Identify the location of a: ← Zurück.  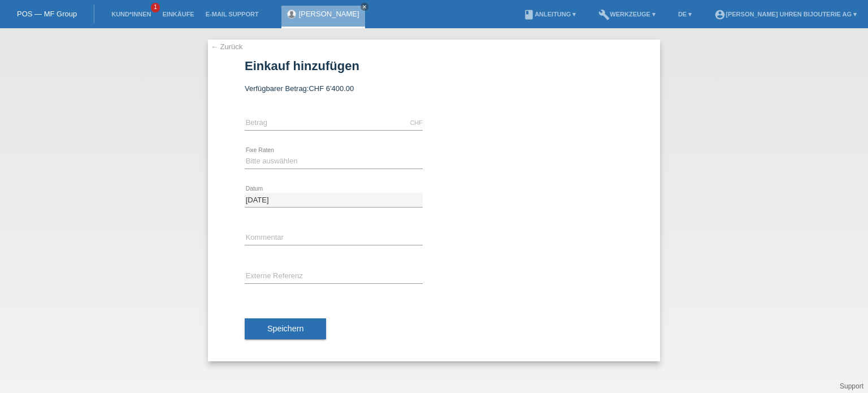
(227, 47).